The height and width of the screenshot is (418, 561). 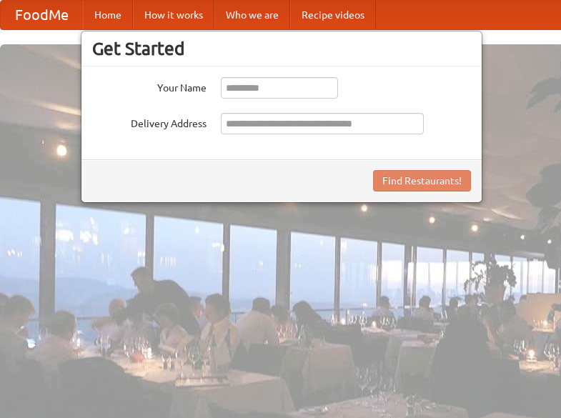 I want to click on a: Recipe videos, so click(x=333, y=15).